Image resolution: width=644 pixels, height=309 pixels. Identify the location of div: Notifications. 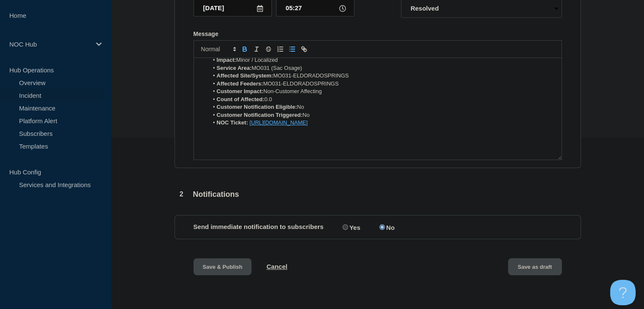
(206, 194).